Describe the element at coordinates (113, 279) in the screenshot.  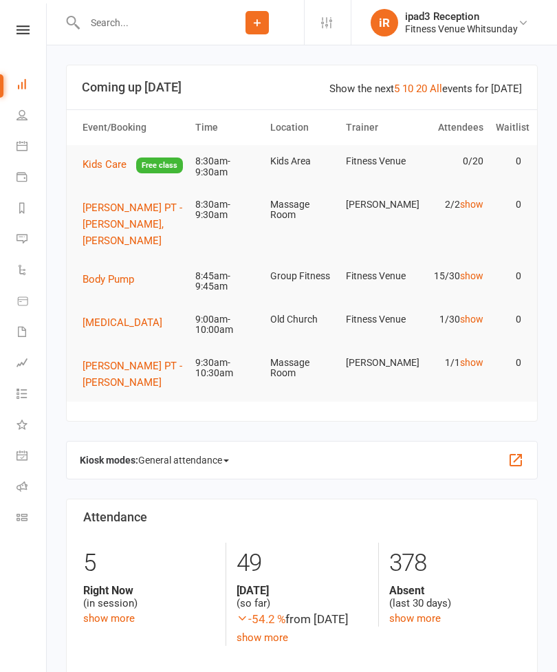
I see `button: Body Pump` at that location.